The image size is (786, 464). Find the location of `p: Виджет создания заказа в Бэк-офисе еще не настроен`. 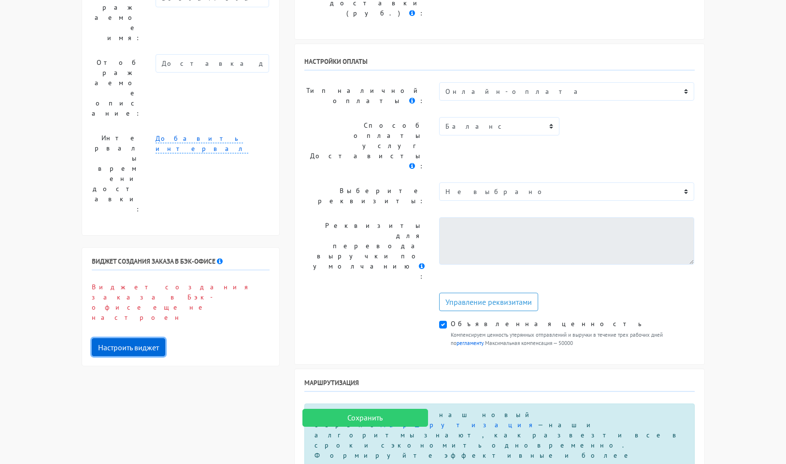

p: Виджет создания заказа в Бэк-офисе еще не настроен is located at coordinates (181, 302).